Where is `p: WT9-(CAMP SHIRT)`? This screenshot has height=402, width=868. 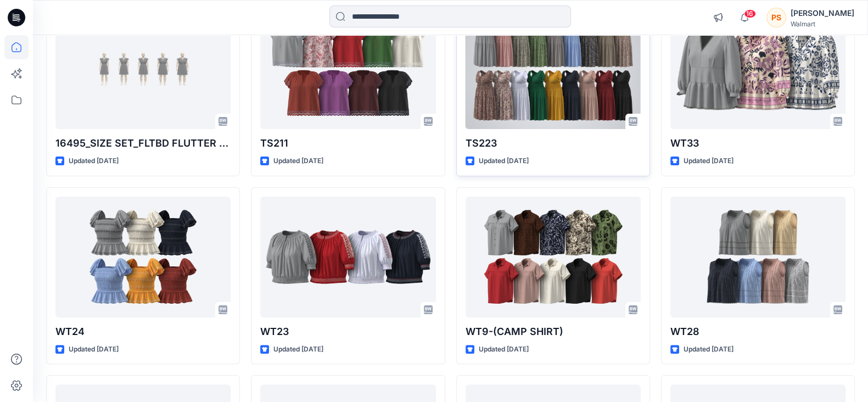 p: WT9-(CAMP SHIRT) is located at coordinates (553, 332).